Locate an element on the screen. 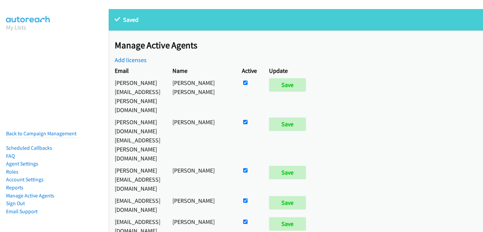  th: Update is located at coordinates (289, 70).